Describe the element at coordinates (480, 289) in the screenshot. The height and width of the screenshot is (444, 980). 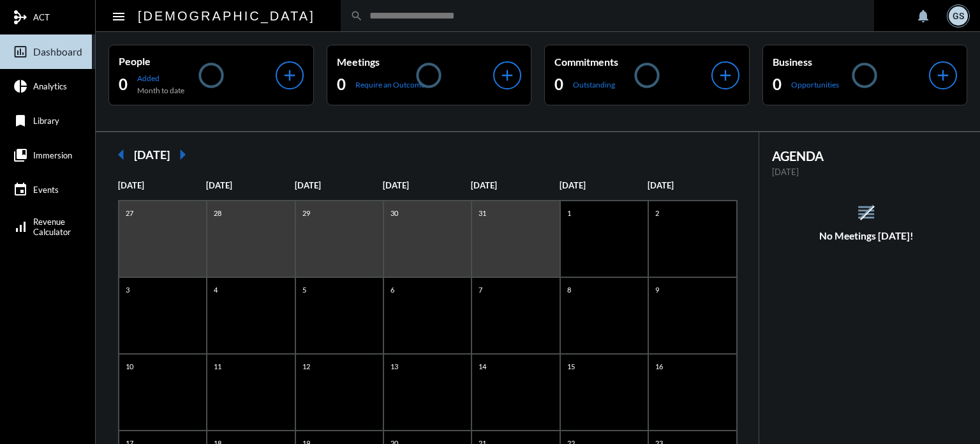
I see `p: 7` at that location.